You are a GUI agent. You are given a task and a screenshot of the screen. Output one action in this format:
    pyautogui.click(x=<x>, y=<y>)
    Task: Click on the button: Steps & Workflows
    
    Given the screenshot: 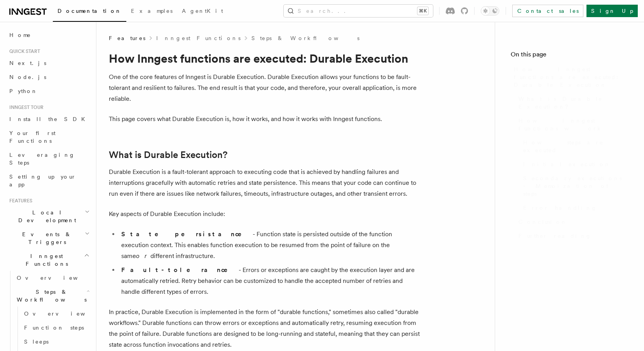 What is the action you would take?
    pyautogui.click(x=53, y=296)
    